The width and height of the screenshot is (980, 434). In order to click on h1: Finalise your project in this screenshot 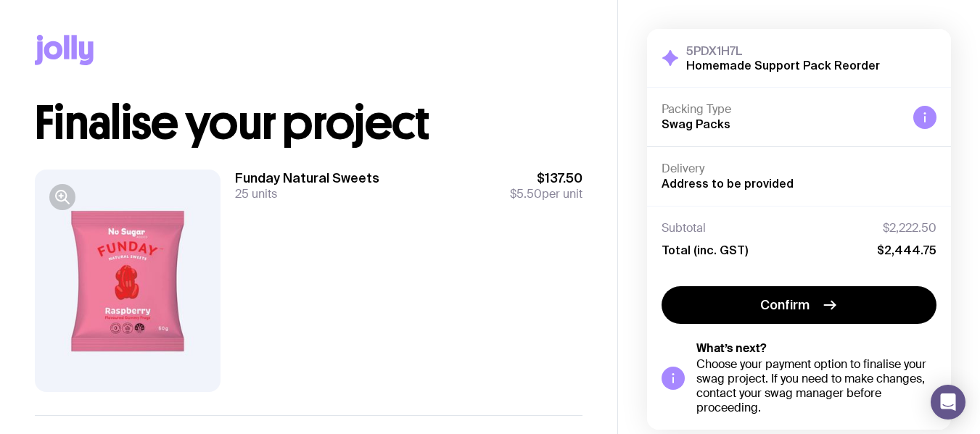, I will do `click(309, 123)`.